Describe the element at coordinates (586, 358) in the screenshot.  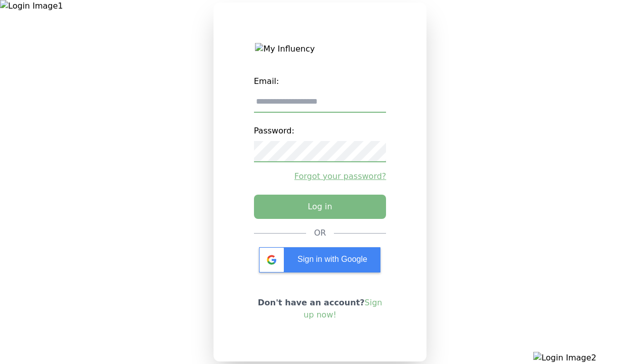
I see `img: Login Image2` at that location.